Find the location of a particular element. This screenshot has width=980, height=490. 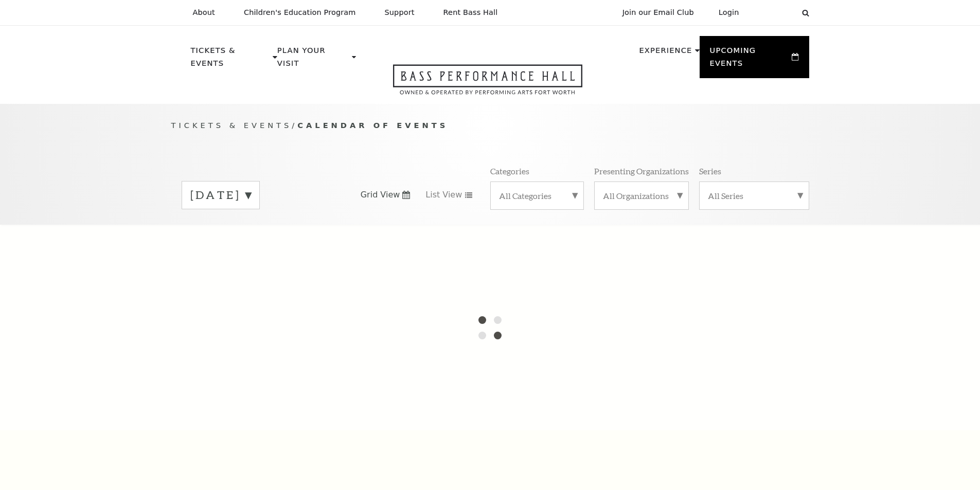

p: Rent Bass Hall is located at coordinates (470, 12).